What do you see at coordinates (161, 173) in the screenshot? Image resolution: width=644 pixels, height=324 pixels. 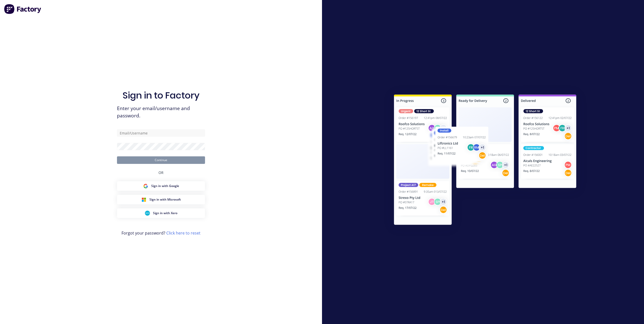 I see `div: OR` at bounding box center [161, 173].